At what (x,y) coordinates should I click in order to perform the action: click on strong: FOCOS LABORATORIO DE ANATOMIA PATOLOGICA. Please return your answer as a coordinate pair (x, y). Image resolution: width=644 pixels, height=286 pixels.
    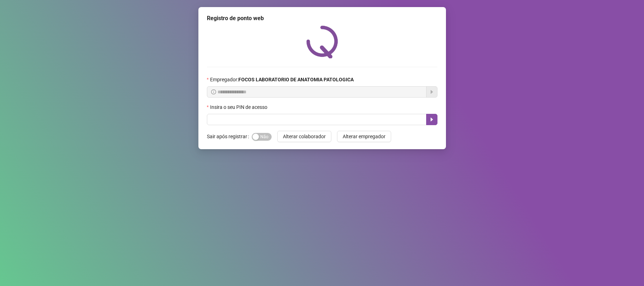
    Looking at the image, I should click on (296, 80).